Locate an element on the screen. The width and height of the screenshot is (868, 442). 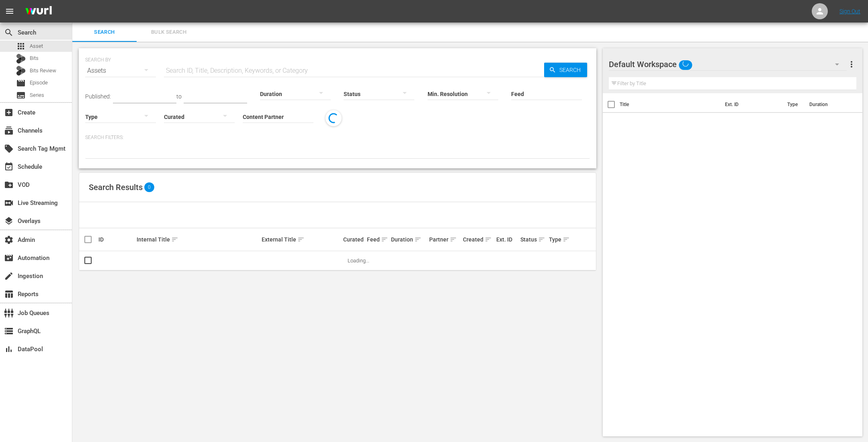
span: Job Queues is located at coordinates (9, 313).